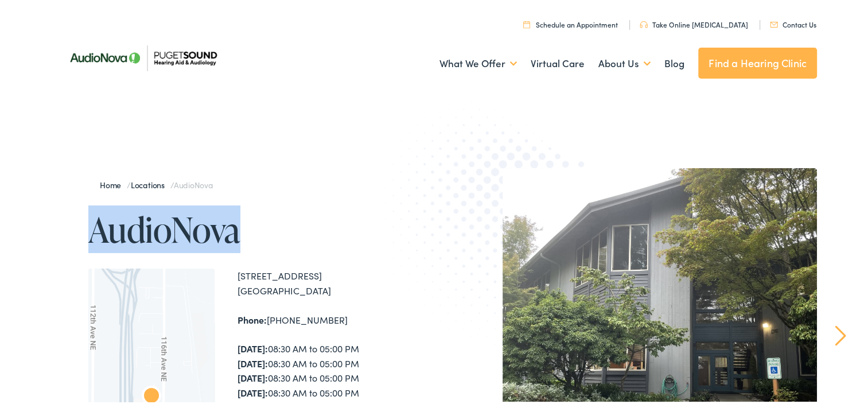 This screenshot has width=868, height=404. I want to click on span: AudioNova, so click(193, 183).